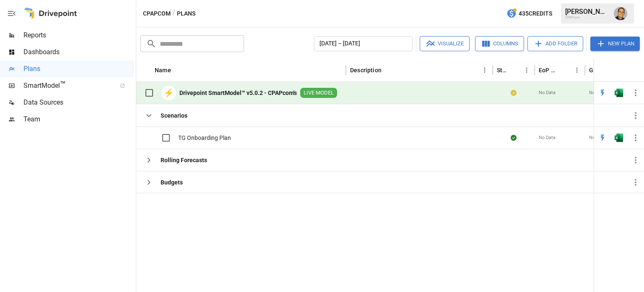 The height and width of the screenshot is (292, 644). What do you see at coordinates (79, 119) in the screenshot?
I see `span: Team` at bounding box center [79, 119].